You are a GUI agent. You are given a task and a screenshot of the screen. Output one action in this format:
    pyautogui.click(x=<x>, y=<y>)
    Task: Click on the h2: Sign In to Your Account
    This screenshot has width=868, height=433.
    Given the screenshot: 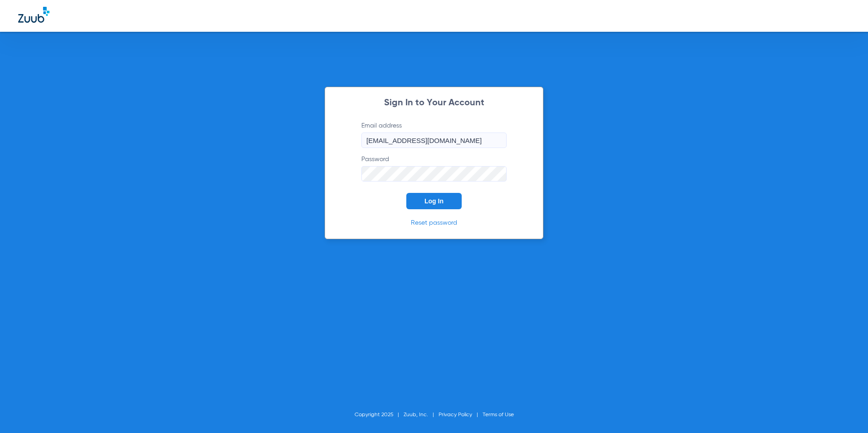 What is the action you would take?
    pyautogui.click(x=434, y=103)
    